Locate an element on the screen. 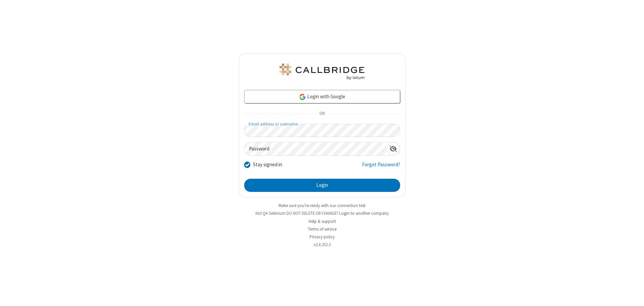  a: Forgot Password? is located at coordinates (381, 167).